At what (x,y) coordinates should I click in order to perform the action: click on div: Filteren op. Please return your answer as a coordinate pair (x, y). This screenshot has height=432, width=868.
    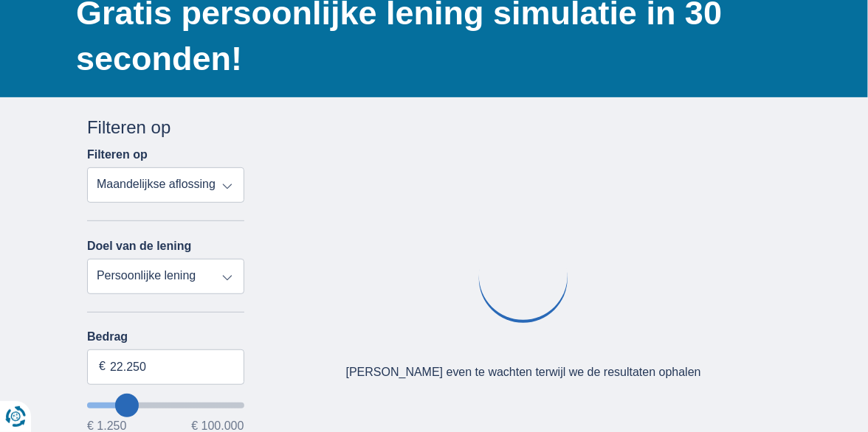
    Looking at the image, I should click on (165, 128).